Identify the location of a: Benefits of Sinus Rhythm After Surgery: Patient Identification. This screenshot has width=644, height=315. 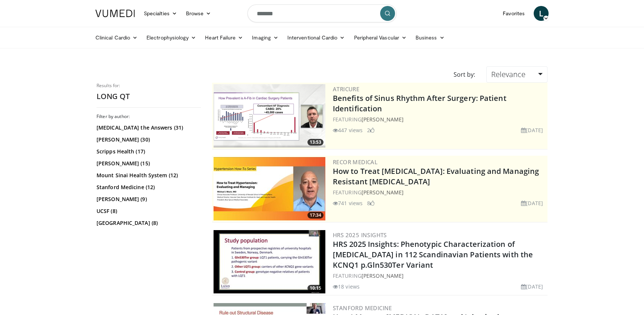
(420, 103).